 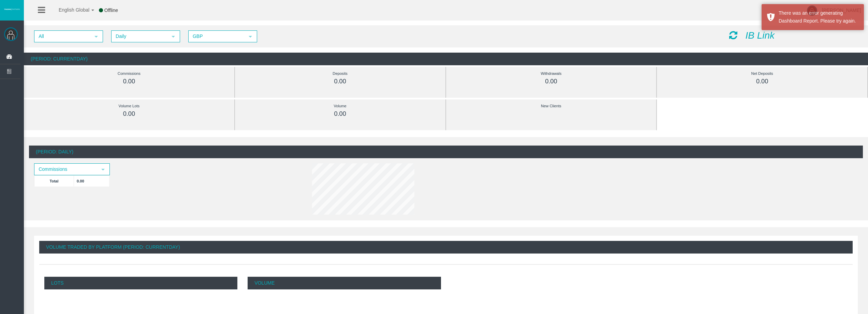 What do you see at coordinates (141, 283) in the screenshot?
I see `p: Lots` at bounding box center [141, 283].